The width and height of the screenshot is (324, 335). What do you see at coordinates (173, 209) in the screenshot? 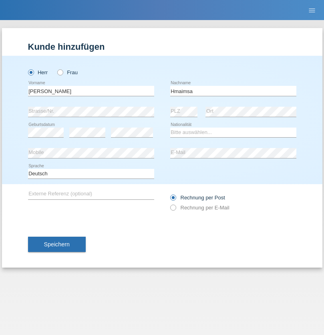
I see `input: Rechnung per E-Mail` at bounding box center [173, 209].